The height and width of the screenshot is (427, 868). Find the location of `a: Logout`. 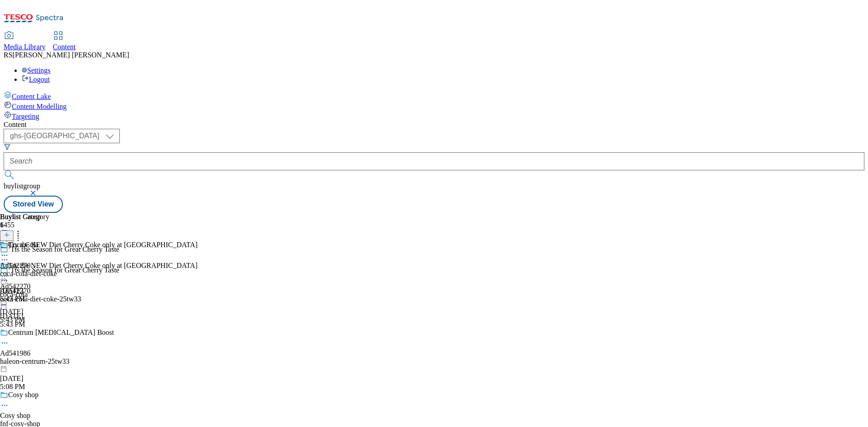

a: Logout is located at coordinates (36, 79).